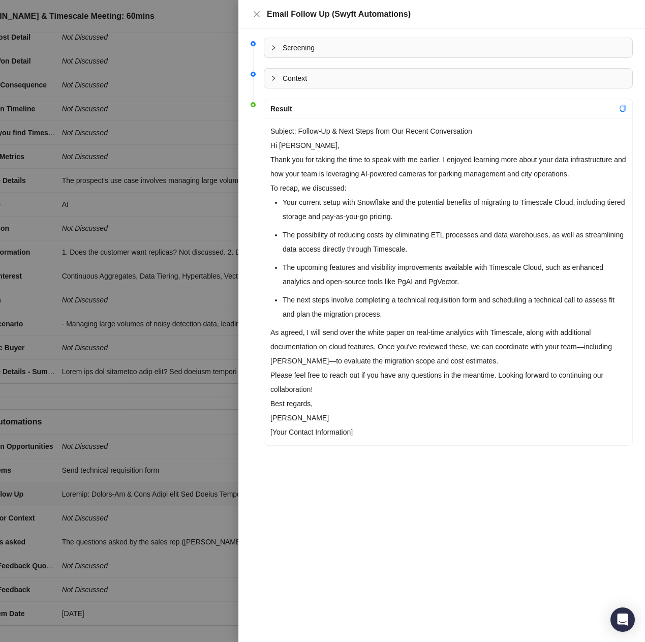 This screenshot has height=642, width=645. I want to click on span: Context, so click(454, 78).